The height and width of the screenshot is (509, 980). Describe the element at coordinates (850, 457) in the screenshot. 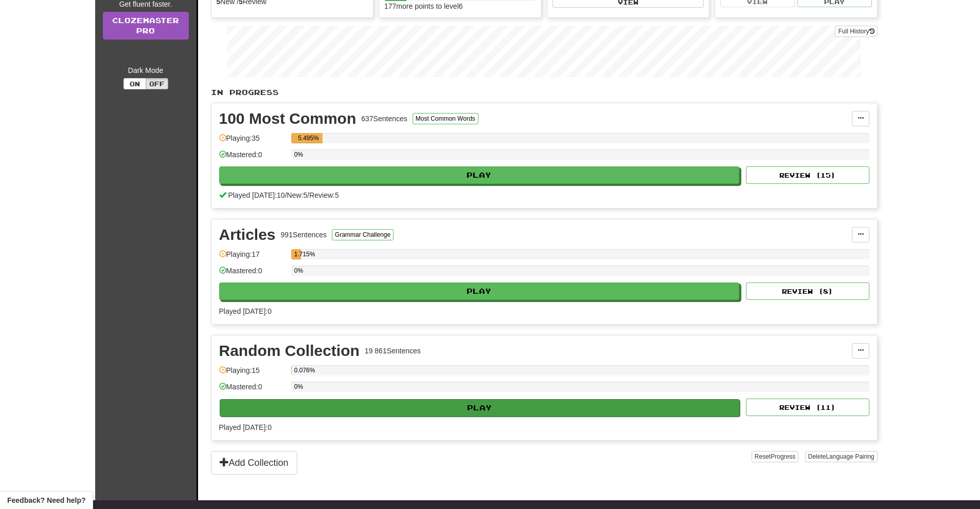

I see `span: Language Pairing` at that location.